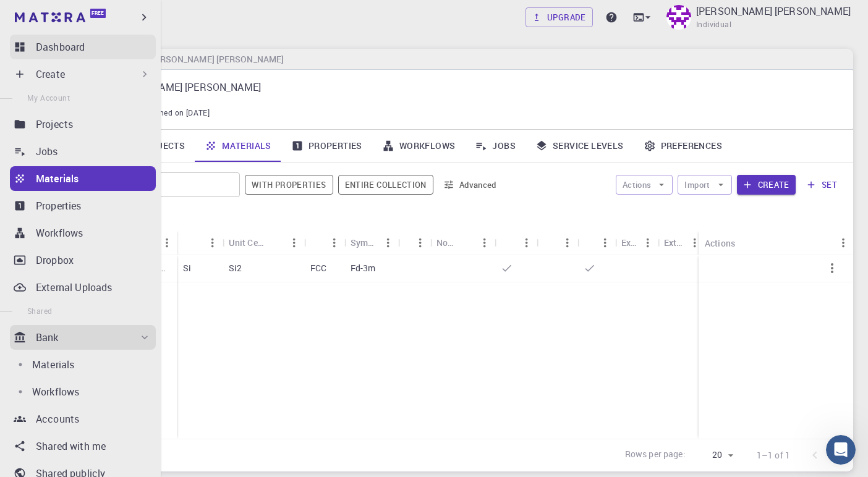 This screenshot has height=477, width=868. I want to click on div: Public, so click(596, 242).